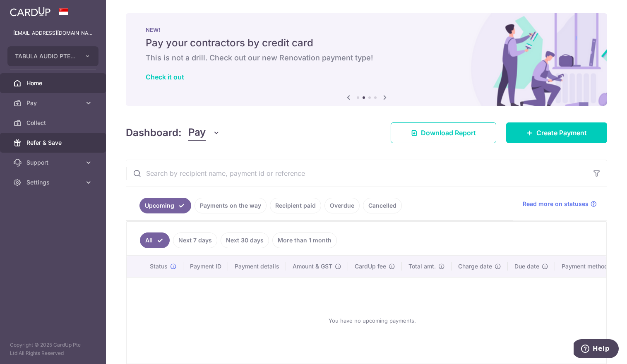 The image size is (627, 364). I want to click on span: Status, so click(158, 266).